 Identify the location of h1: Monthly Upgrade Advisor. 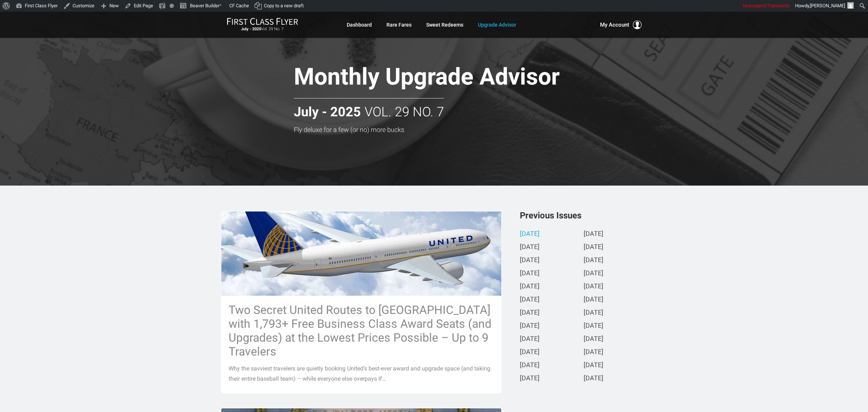
(453, 78).